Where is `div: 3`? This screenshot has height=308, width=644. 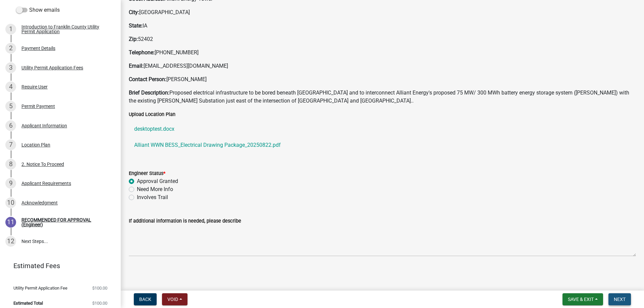
div: 3 is located at coordinates (11, 68).